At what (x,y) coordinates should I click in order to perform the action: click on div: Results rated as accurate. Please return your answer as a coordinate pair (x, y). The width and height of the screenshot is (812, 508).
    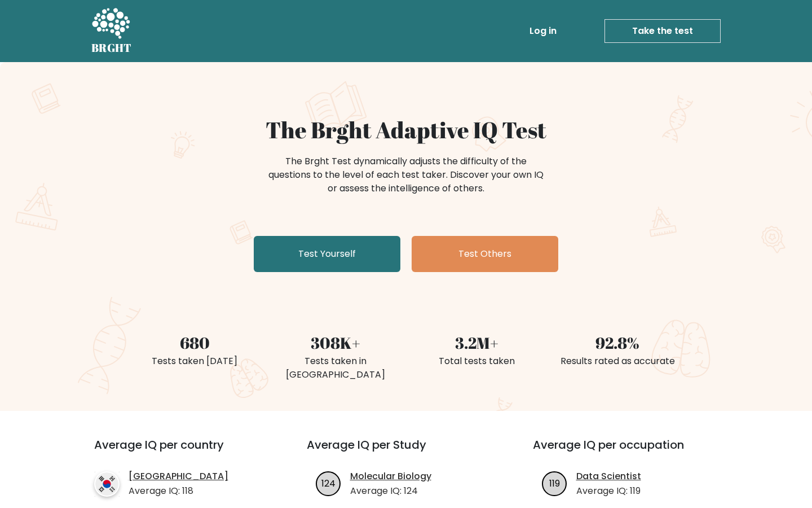
    Looking at the image, I should click on (617, 361).